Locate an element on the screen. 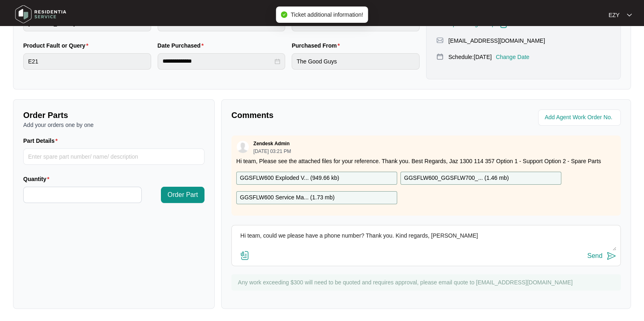  label: Product Fault or Query is located at coordinates (57, 45).